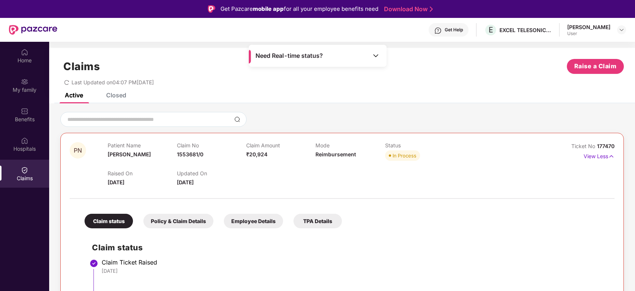 Image resolution: width=635 pixels, height=291 pixels. Describe the element at coordinates (299, 9) in the screenshot. I see `div: Get Pazcare for all your employee benefits need` at that location.